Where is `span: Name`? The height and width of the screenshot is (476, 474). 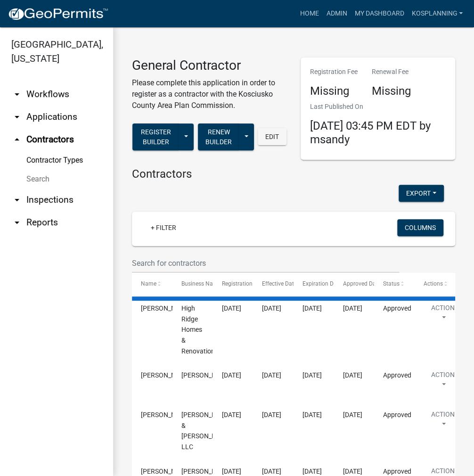
span: Name is located at coordinates (148, 284).